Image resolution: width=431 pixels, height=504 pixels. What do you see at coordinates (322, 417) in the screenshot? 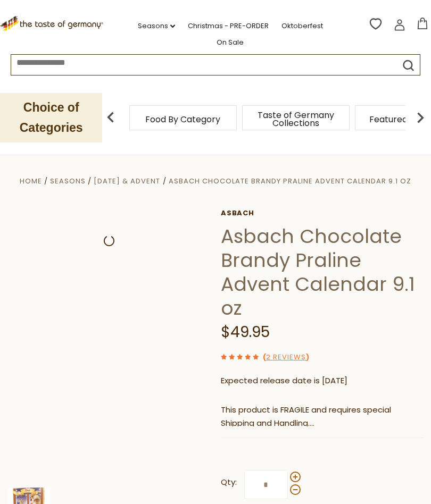
I see `p: This product is FRAGILE and requires special Shipping and Handling.` at bounding box center [322, 417].